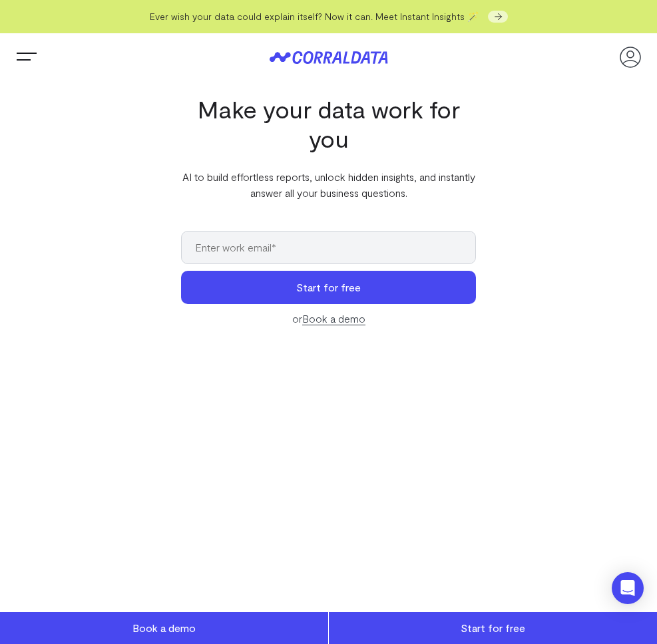 The image size is (657, 644). I want to click on input: Enter work email*, so click(328, 247).